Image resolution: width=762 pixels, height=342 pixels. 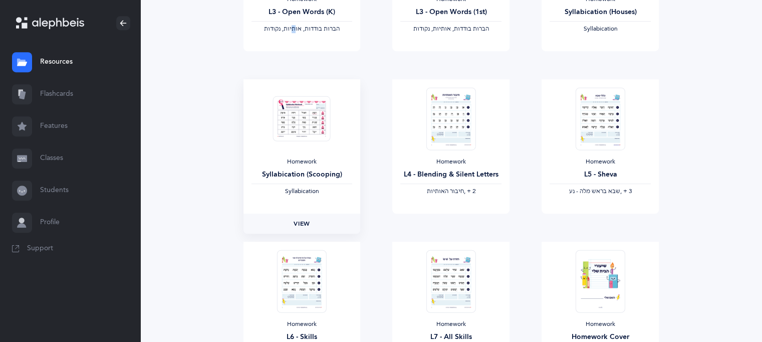 I want to click on img: Homework_L7_AllSkills_R_HE_thumbnail_1741220443.png, so click(x=451, y=281).